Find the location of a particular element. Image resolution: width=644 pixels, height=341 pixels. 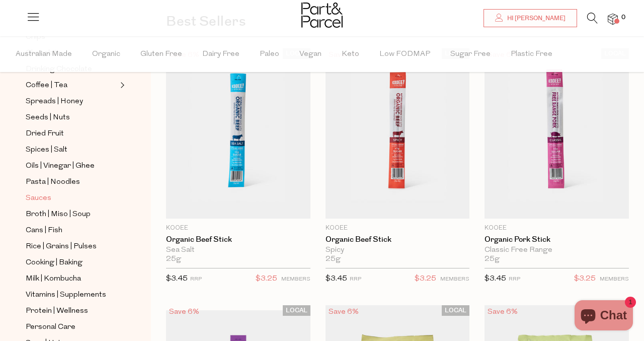

span: Cooking | Baking is located at coordinates (54, 263).